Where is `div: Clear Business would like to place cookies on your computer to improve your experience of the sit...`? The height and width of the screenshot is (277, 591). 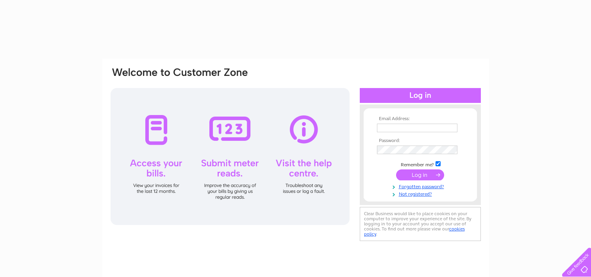
div: Clear Business would like to place cookies on your computer to improve your experience of the sit... is located at coordinates (420, 223).